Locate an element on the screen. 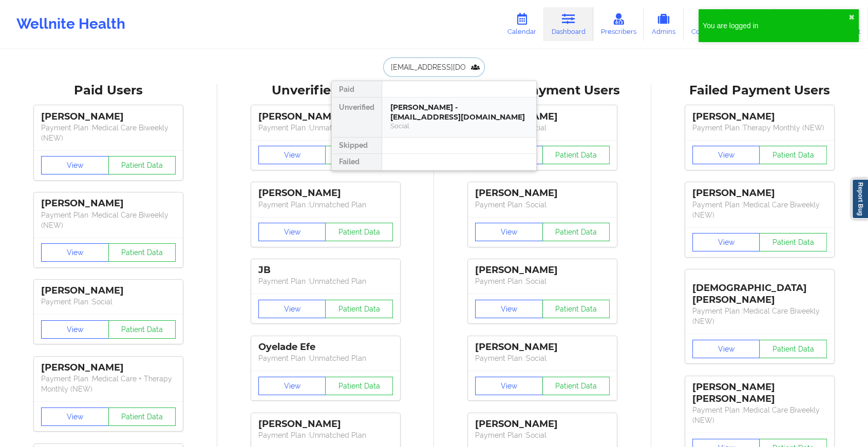 Image resolution: width=868 pixels, height=447 pixels. div: Skipped is located at coordinates (357, 145).